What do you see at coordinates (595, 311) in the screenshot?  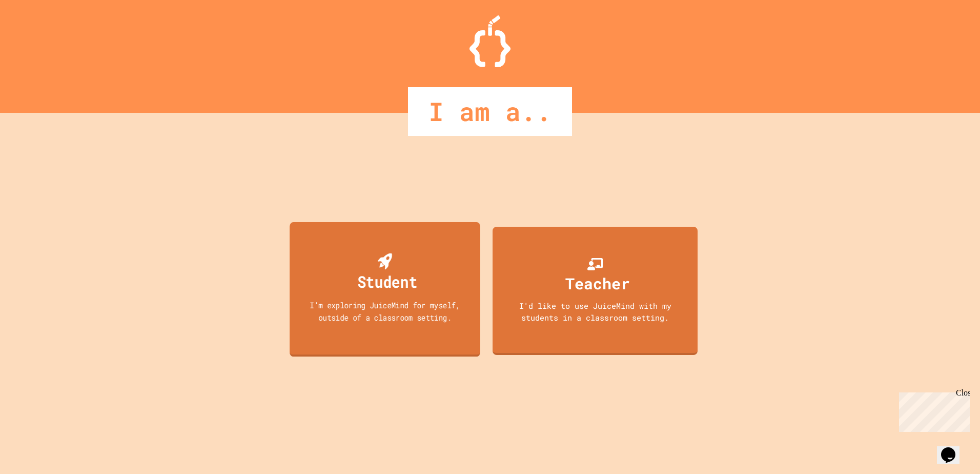 I see `div: I'd like to use JuiceMind with my students in a classroom setting.` at bounding box center [595, 311].